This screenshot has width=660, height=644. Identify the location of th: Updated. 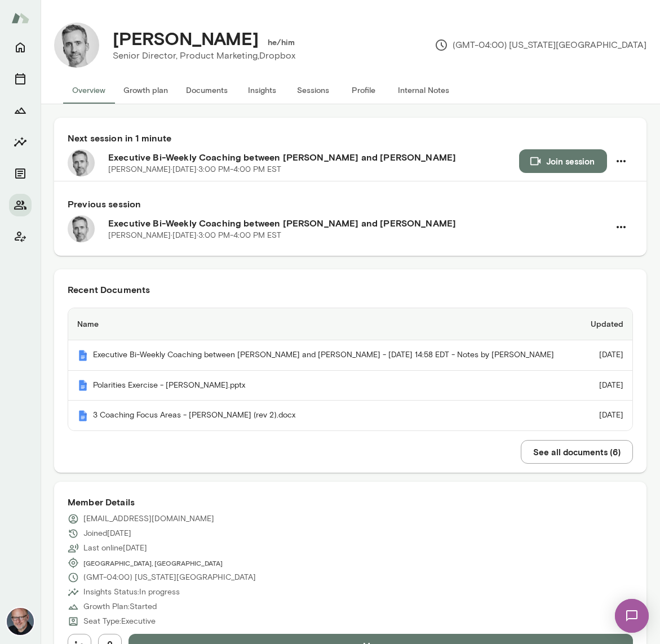
(606, 324).